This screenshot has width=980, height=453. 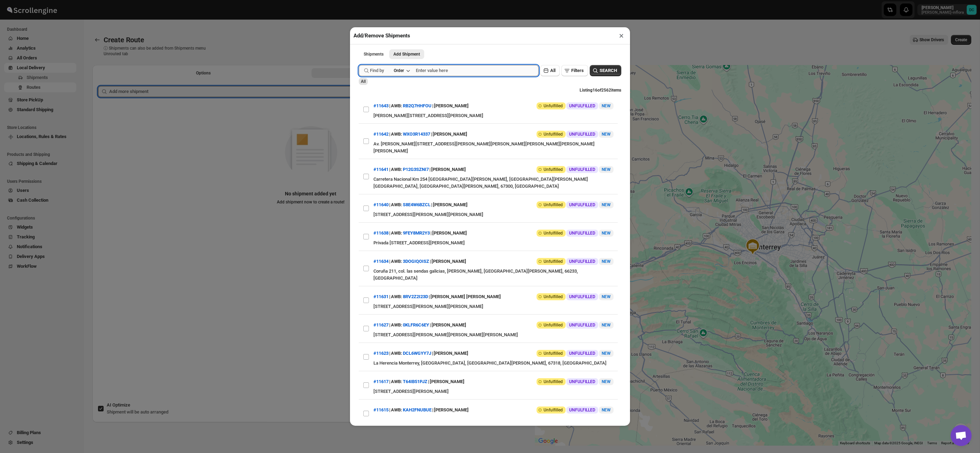 What do you see at coordinates (417, 353) in the screenshot?
I see `button: DCL6WGYY7J` at bounding box center [417, 353].